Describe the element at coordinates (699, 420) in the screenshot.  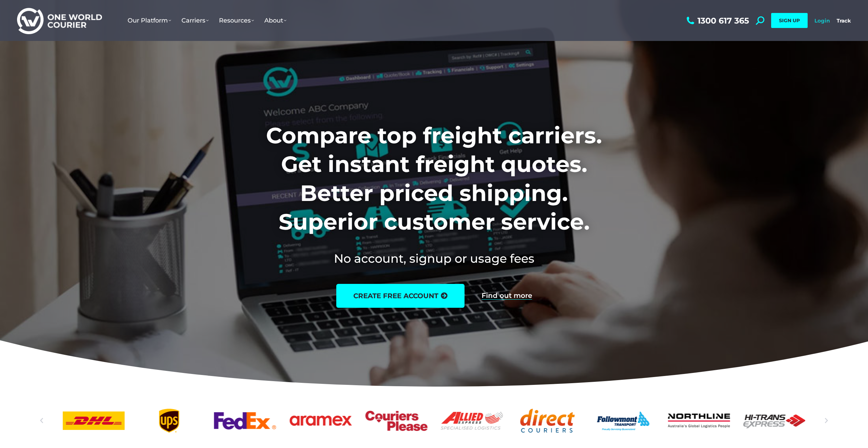
I see `a: Northline logo` at that location.